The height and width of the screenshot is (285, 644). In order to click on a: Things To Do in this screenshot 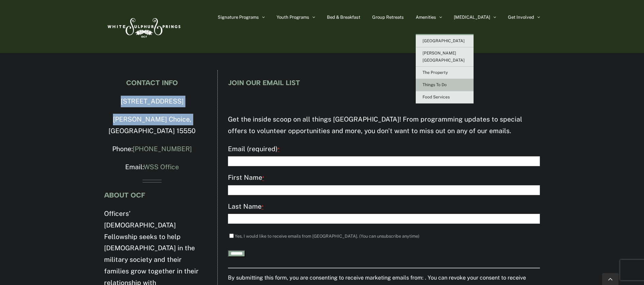, I will do `click(445, 85)`.